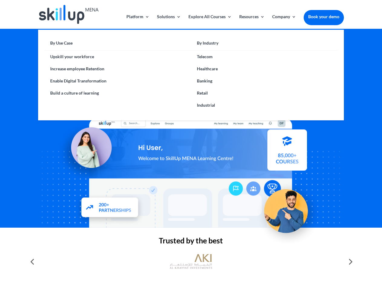 The width and height of the screenshot is (382, 291). What do you see at coordinates (169, 21) in the screenshot?
I see `a: Solutions` at bounding box center [169, 21].